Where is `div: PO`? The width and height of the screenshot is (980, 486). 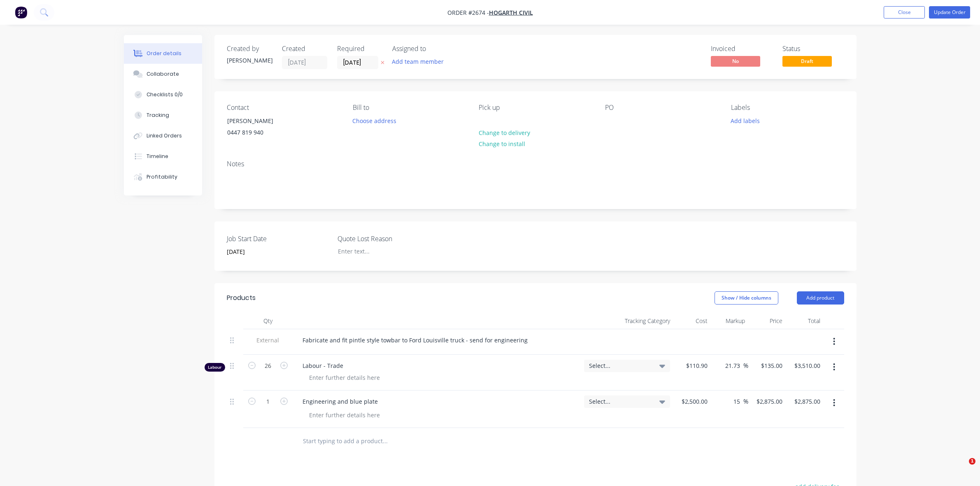
div: PO is located at coordinates (662, 107).